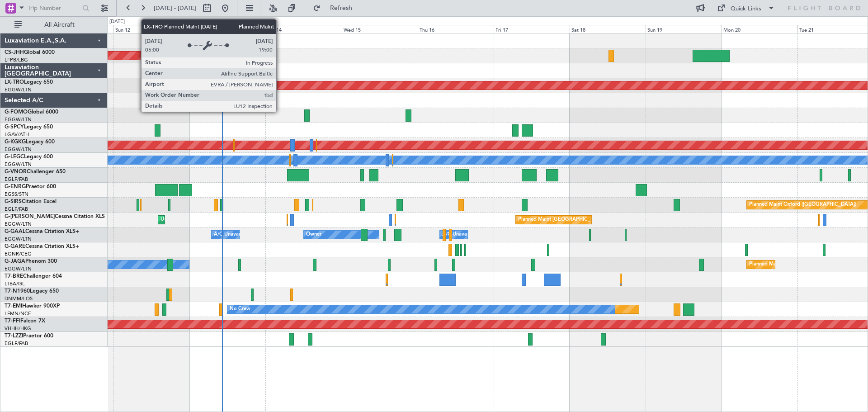 The width and height of the screenshot is (868, 412). What do you see at coordinates (59, 25) in the screenshot?
I see `span: All Aircraft` at bounding box center [59, 25].